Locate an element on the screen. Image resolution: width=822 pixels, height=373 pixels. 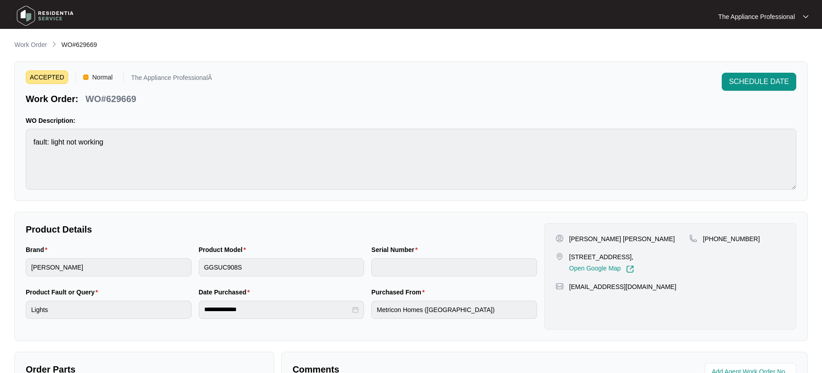
p: WO#629669 is located at coordinates (111, 99).